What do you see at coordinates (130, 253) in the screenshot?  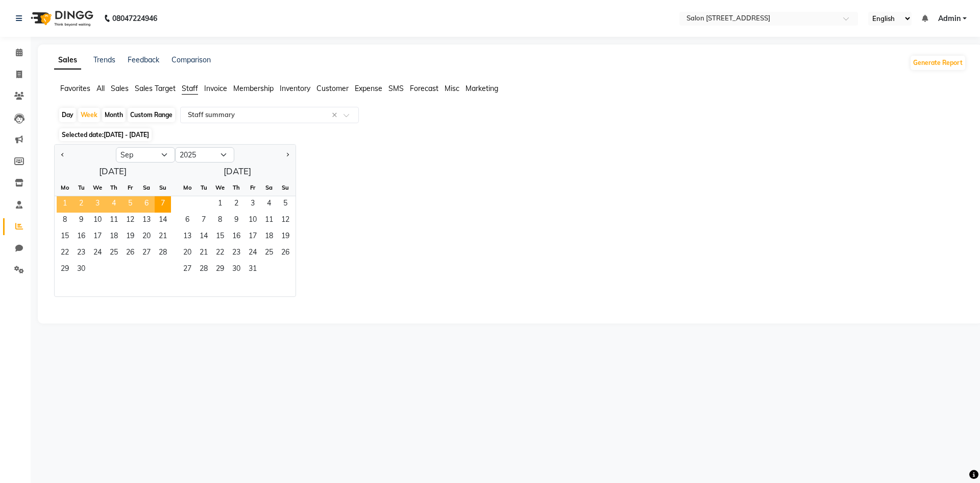 I see `div: Friday, September 26, 2025` at bounding box center [130, 253].